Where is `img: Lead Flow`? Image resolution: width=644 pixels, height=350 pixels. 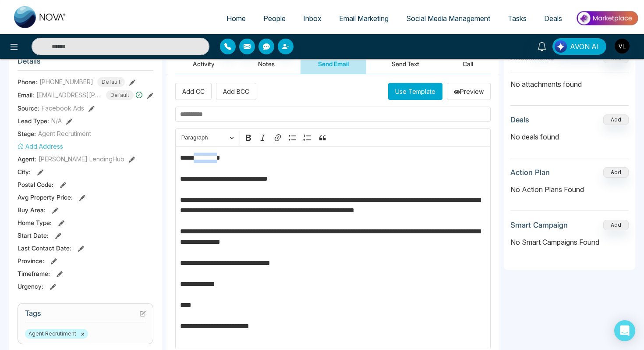
img: Lead Flow is located at coordinates (561, 46).